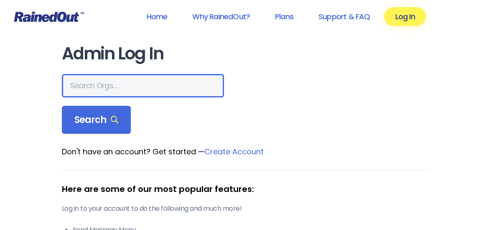 Image resolution: width=491 pixels, height=230 pixels. Describe the element at coordinates (221, 16) in the screenshot. I see `a: Why RainedOut?` at that location.